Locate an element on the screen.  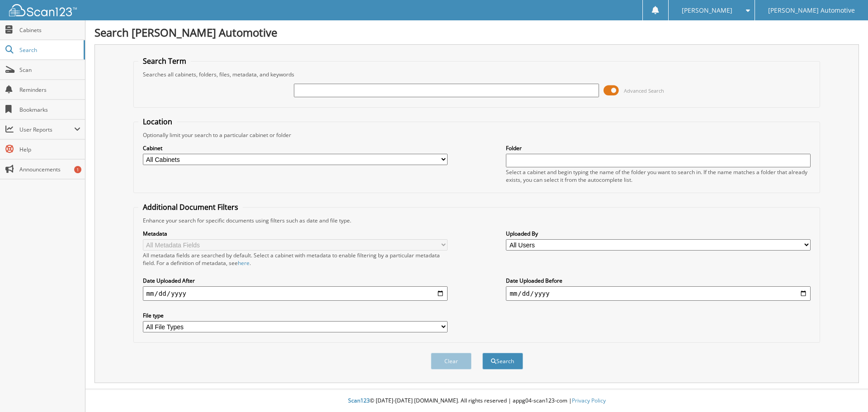
span: Cabinets is located at coordinates (50, 30).